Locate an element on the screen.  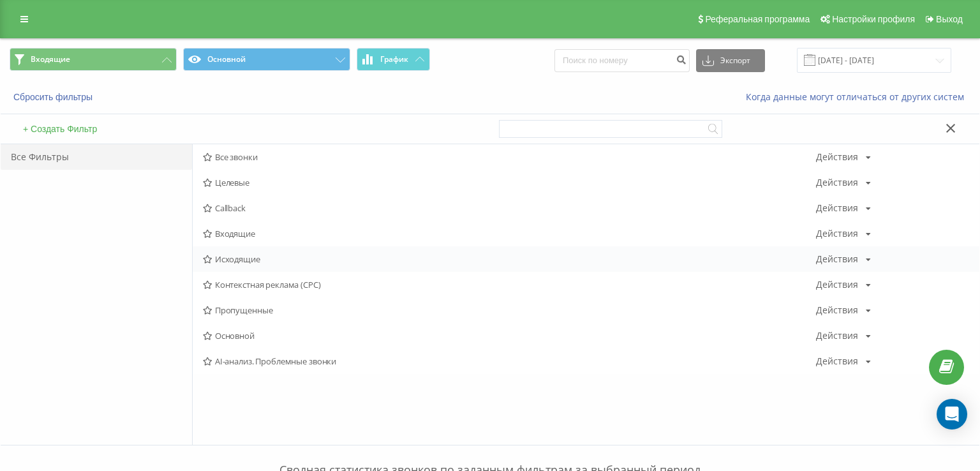
span: График is located at coordinates (394, 59).